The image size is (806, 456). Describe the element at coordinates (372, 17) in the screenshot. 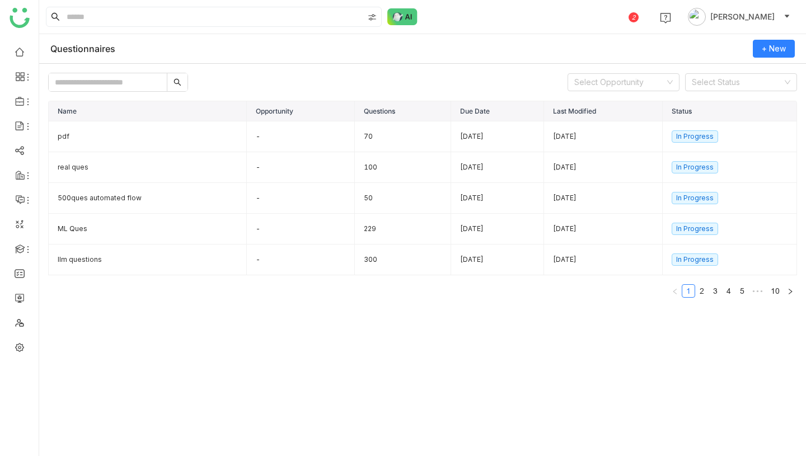

I see `img: search-type.svg` at that location.